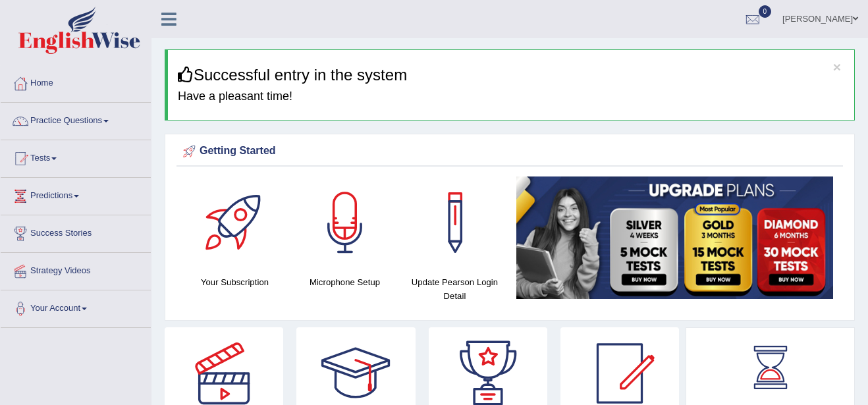 The width and height of the screenshot is (868, 405). Describe the element at coordinates (345, 282) in the screenshot. I see `h4: Microphone Setup` at that location.